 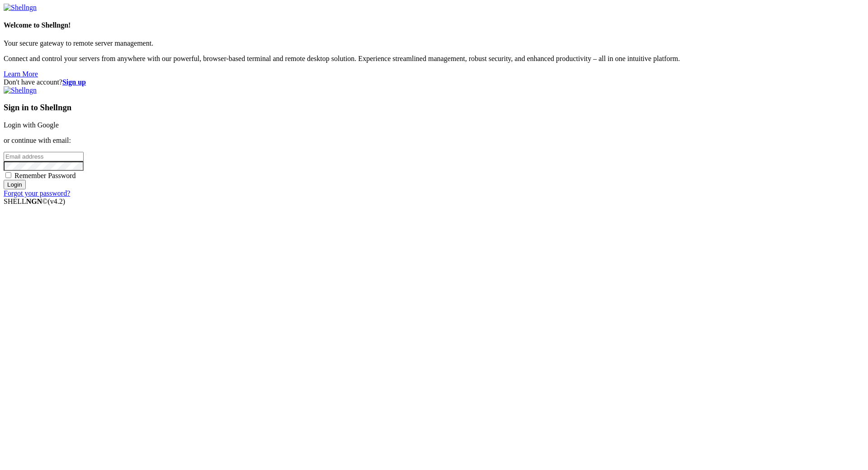 What do you see at coordinates (434, 82) in the screenshot?
I see `div: Don't have account?` at bounding box center [434, 82].